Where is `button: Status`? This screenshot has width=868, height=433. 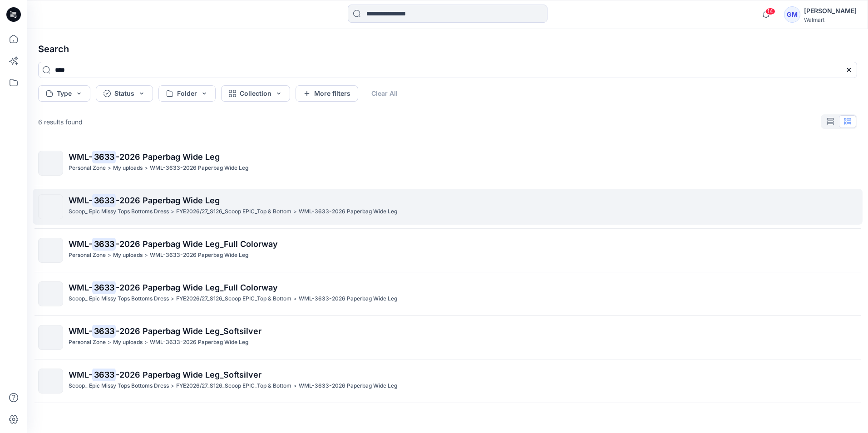 button: Status is located at coordinates (124, 93).